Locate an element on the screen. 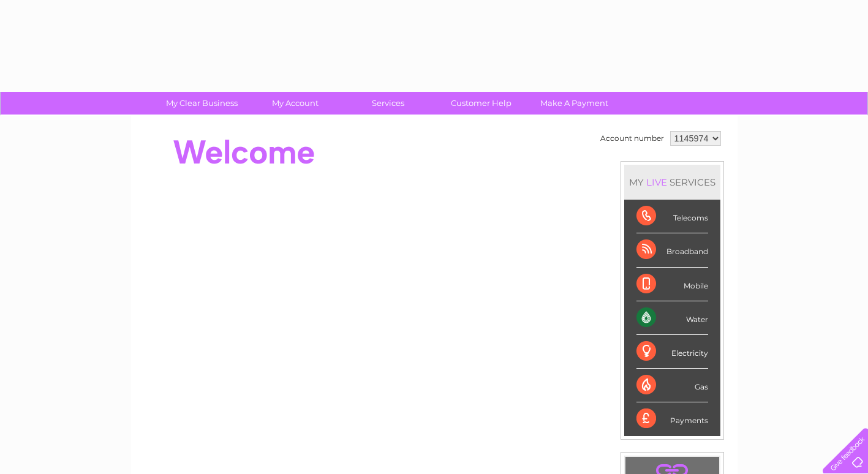  a: Services is located at coordinates (388, 103).